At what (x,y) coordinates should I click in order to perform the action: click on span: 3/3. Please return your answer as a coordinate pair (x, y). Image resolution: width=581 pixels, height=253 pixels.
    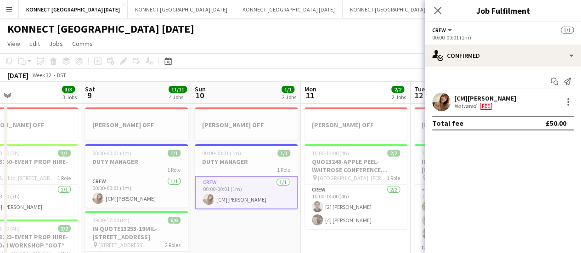
    Looking at the image, I should click on (68, 89).